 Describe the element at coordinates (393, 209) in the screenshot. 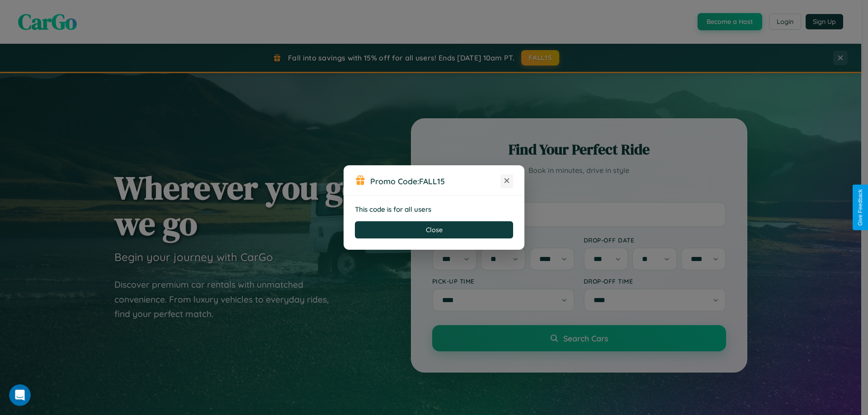

I see `strong: This code is for all users` at that location.